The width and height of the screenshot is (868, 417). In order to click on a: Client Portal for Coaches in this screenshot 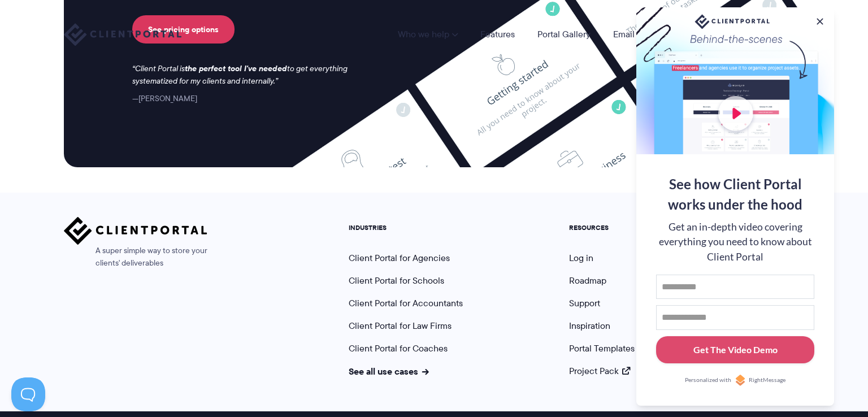, I will do `click(398, 348)`.